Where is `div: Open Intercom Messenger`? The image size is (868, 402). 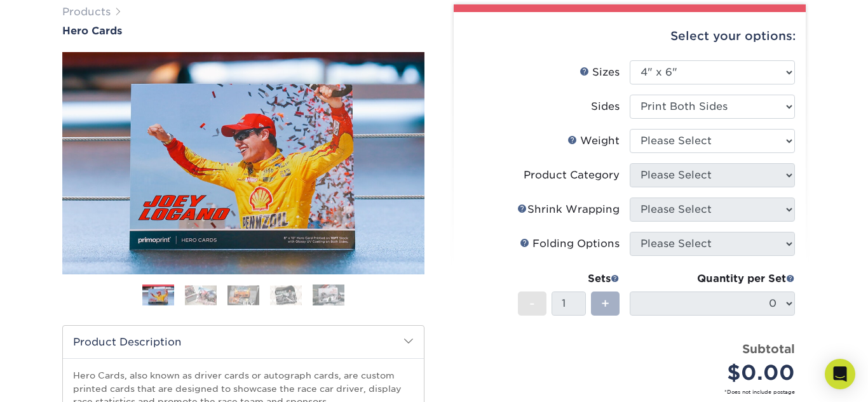 div: Open Intercom Messenger is located at coordinates (840, 374).